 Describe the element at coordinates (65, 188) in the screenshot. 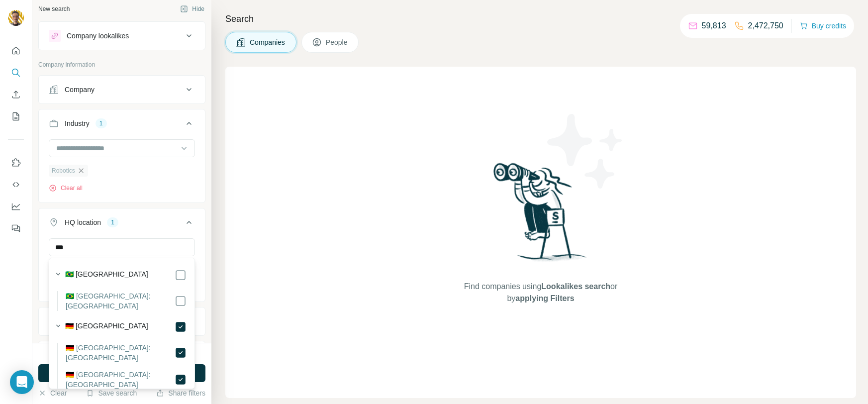

I see `button: Clear all` at that location.